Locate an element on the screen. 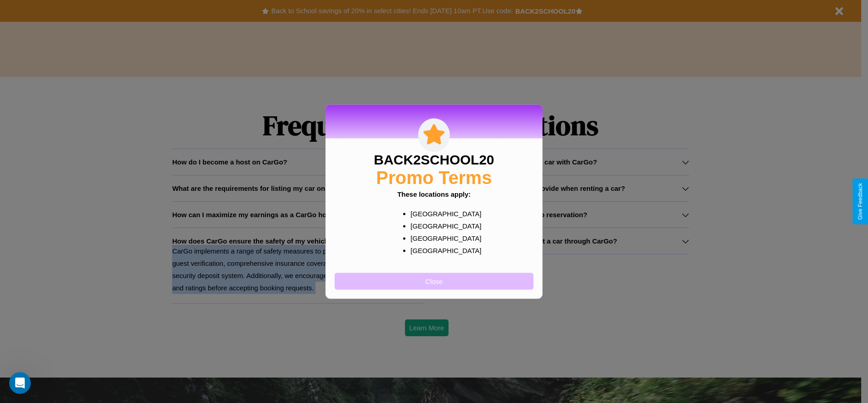 The image size is (868, 403). div: Give Feedback is located at coordinates (860, 202).